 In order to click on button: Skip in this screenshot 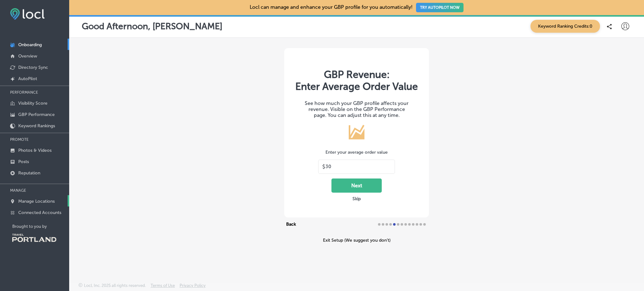, I will do `click(356, 199)`.